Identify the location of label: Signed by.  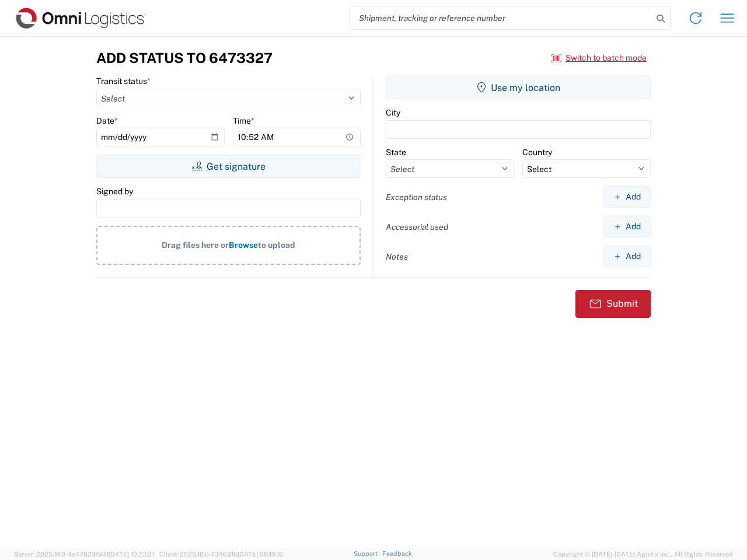
(114, 191).